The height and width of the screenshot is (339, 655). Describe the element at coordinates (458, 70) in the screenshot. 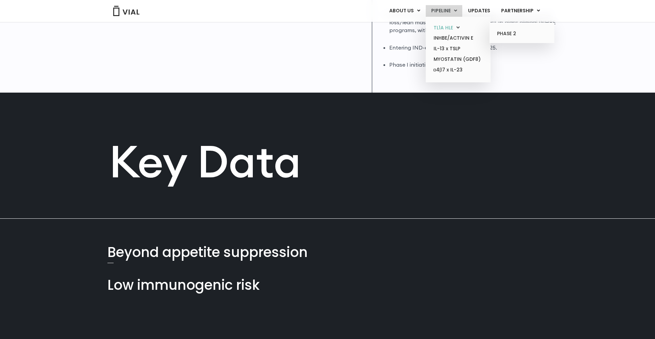

I see `a: α4β7 x IL-23` at that location.